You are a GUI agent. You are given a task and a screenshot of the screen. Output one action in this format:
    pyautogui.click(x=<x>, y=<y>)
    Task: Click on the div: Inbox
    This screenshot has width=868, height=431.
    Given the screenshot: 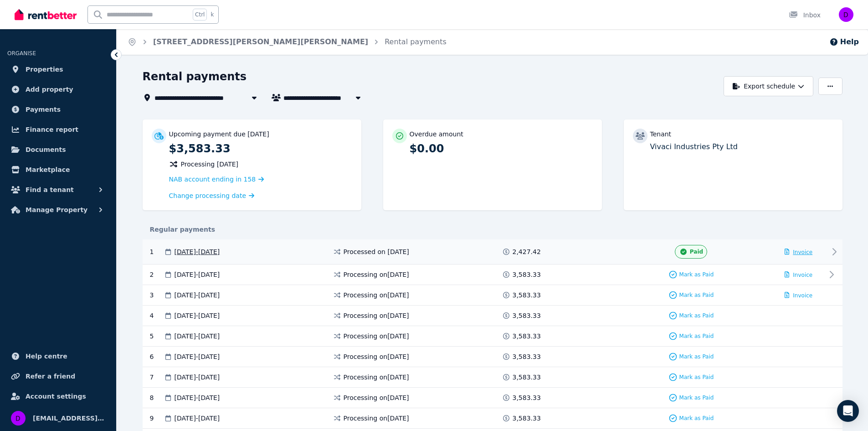 What is the action you would take?
    pyautogui.click(x=805, y=15)
    